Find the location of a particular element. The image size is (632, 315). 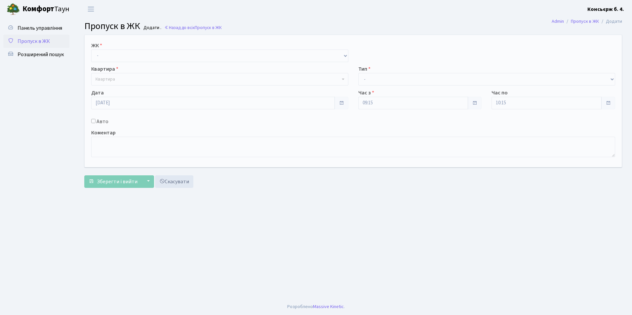

li: Додати is located at coordinates (610, 21).